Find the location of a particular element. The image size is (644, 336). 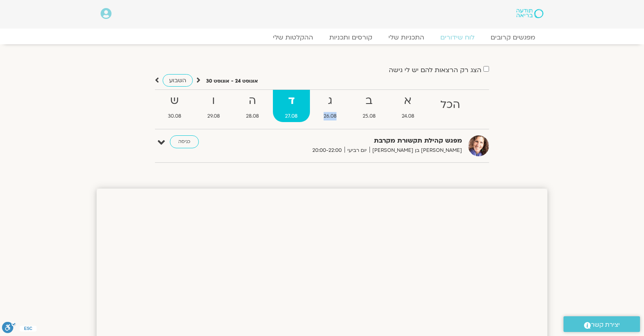

span: 25.08 is located at coordinates (369, 116).